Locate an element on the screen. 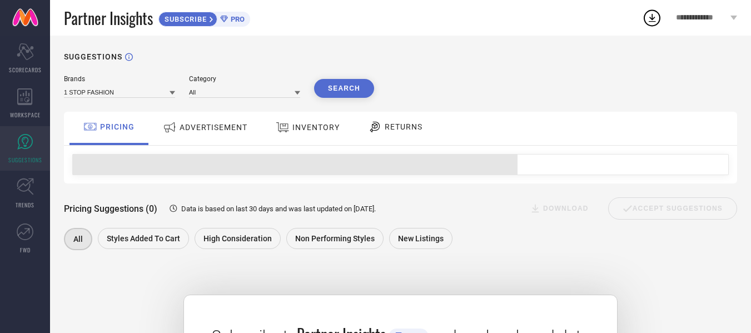 The width and height of the screenshot is (751, 333). div: Accept Suggestions is located at coordinates (673, 208).